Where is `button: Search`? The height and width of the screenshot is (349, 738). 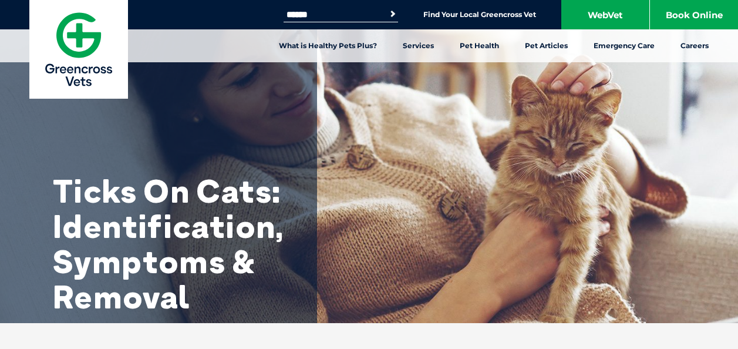
button: Search is located at coordinates (393, 14).